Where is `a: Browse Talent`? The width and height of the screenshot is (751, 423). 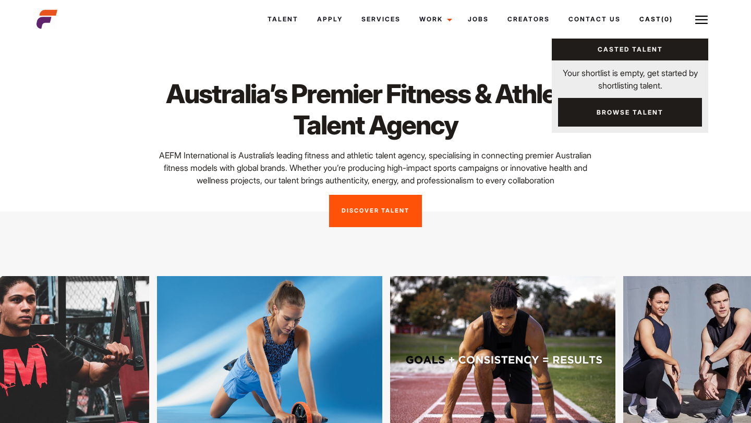 a: Browse Talent is located at coordinates (630, 112).